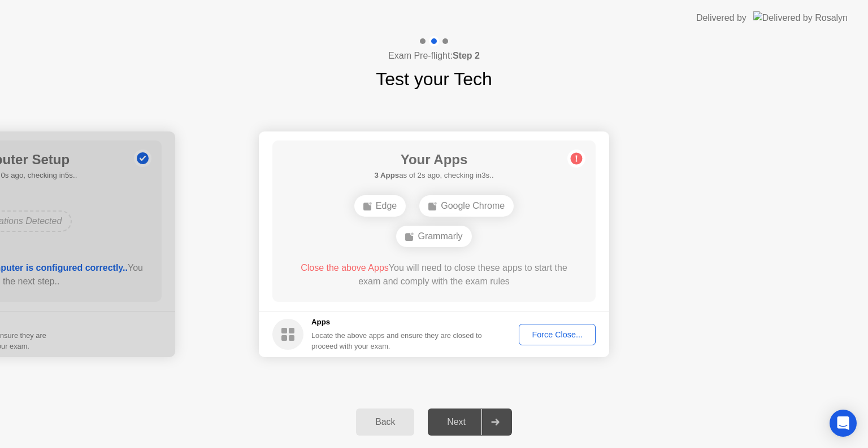 The height and width of the screenshot is (448, 868). I want to click on div: Open Intercom Messenger, so click(843, 424).